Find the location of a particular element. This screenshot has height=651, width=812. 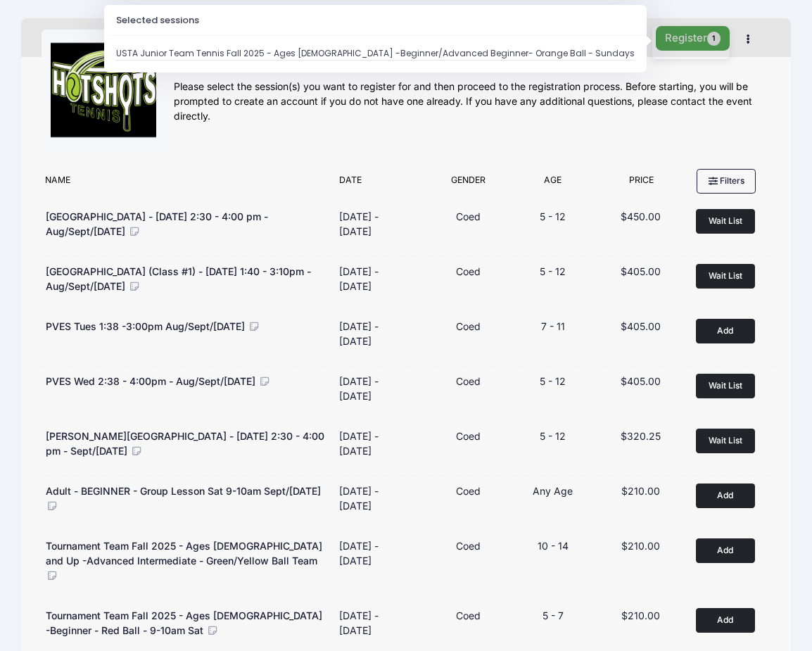

div: Age is located at coordinates (552, 184).